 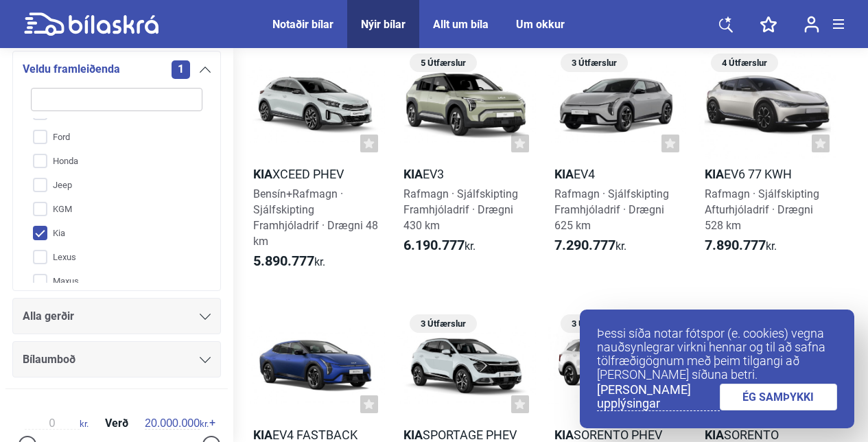 I want to click on span: Rafmagn · Sjálfskipting Framhjóladrif · Drægni 625 km, so click(x=611, y=209).